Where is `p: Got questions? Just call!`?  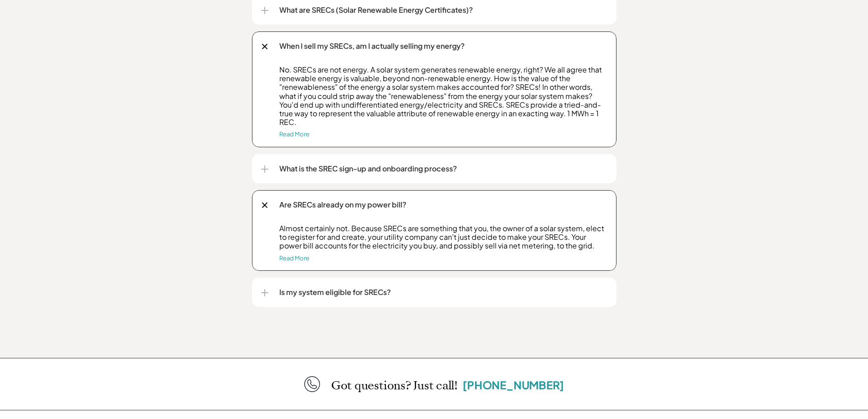
p: Got questions? Just call! is located at coordinates (447, 385).